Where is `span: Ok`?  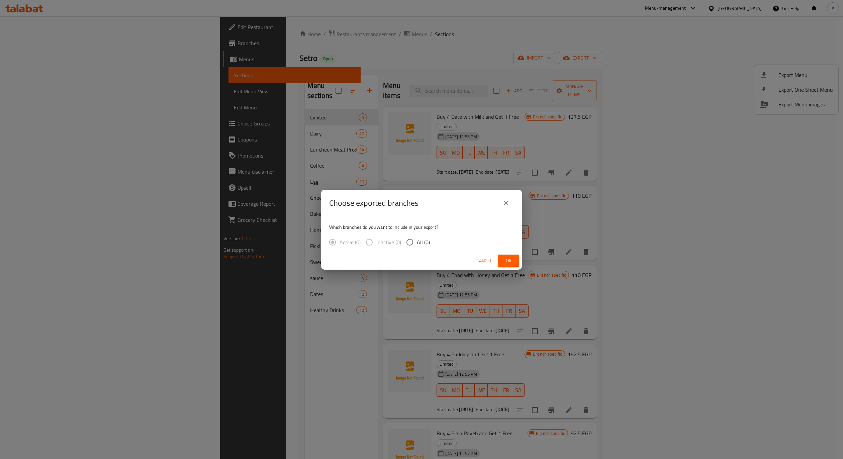 span: Ok is located at coordinates (509, 261).